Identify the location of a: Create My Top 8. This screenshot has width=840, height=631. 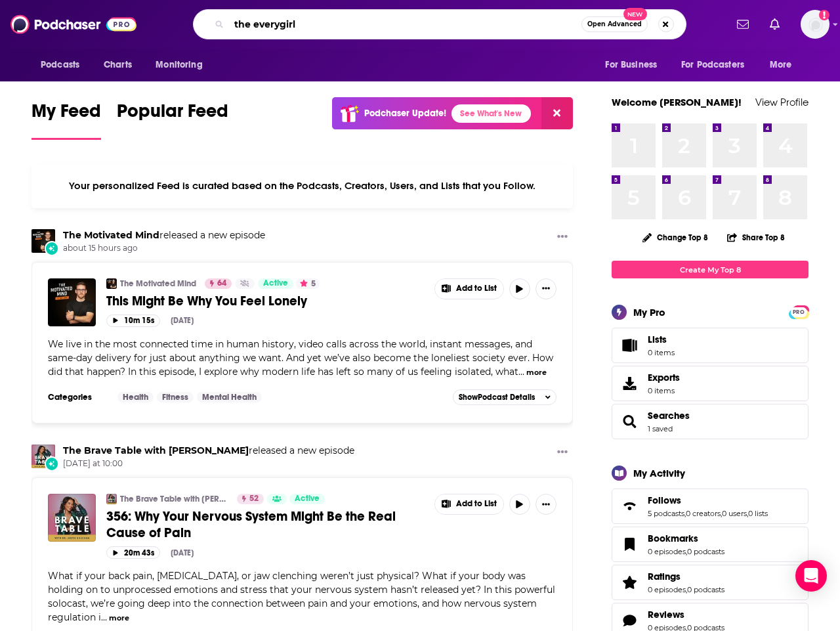
(711, 269).